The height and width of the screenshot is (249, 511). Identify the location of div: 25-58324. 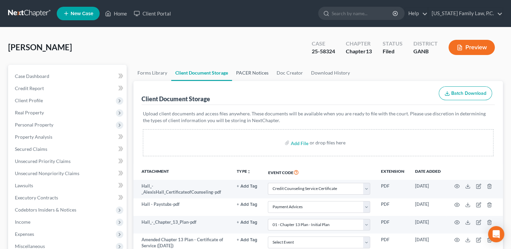
(323, 51).